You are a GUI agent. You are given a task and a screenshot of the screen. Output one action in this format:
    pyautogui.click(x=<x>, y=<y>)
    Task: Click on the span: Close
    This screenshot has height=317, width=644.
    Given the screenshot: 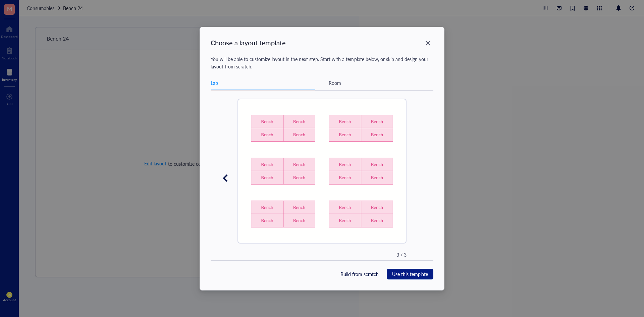 What is the action you would take?
    pyautogui.click(x=428, y=43)
    